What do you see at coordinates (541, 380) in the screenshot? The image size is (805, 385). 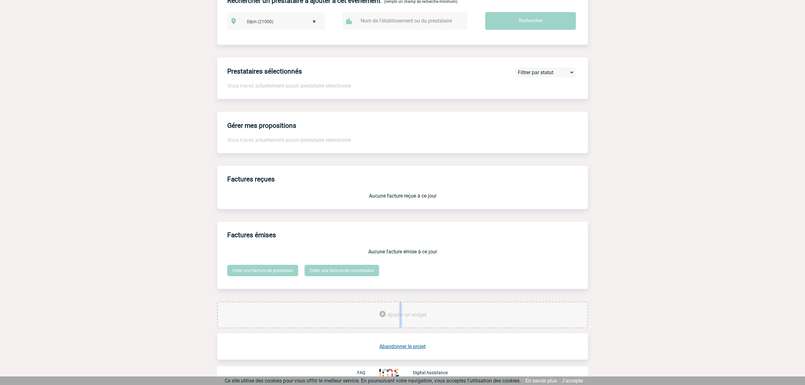 I see `a: En savoir plus` at bounding box center [541, 380].